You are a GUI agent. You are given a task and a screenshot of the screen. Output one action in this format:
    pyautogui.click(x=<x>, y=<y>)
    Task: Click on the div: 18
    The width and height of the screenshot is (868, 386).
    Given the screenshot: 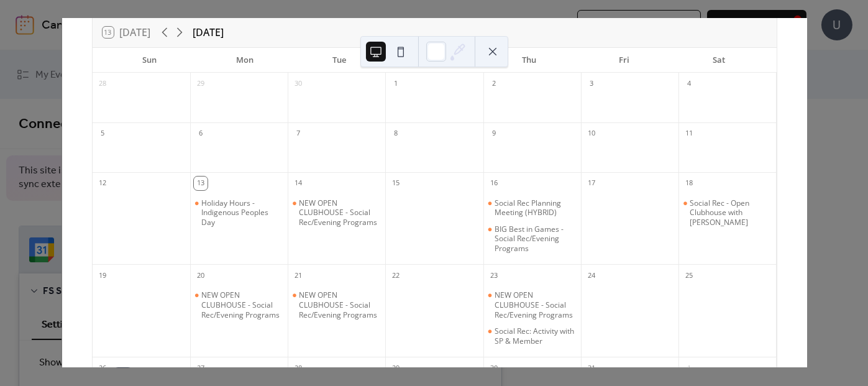 What is the action you would take?
    pyautogui.click(x=689, y=183)
    